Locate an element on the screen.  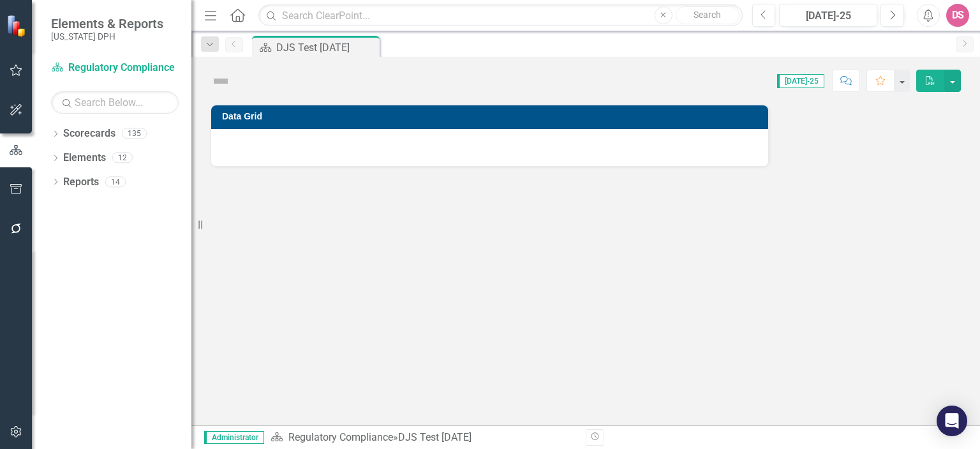
a: Reports is located at coordinates (81, 182).